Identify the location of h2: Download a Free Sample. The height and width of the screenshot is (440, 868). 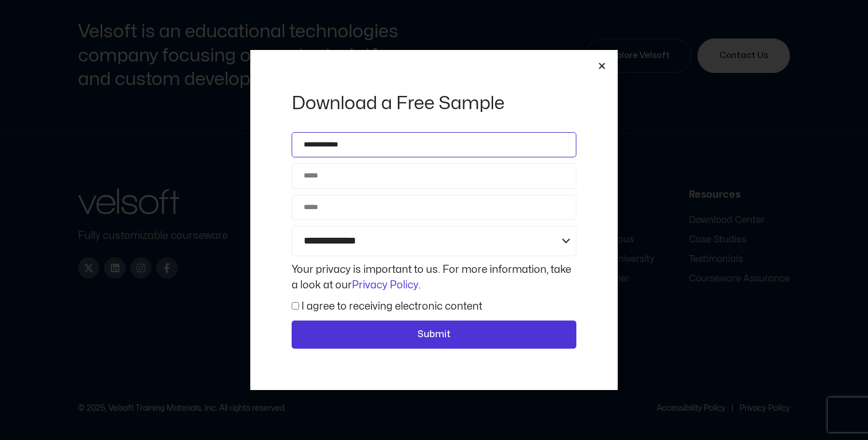
(434, 103).